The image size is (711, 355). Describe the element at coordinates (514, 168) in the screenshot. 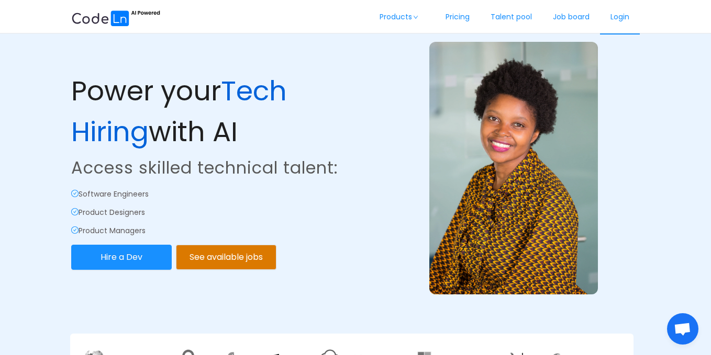

I see `img: example` at that location.